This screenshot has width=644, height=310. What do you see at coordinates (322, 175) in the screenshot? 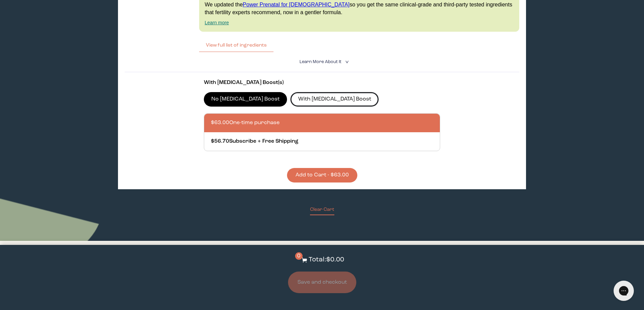
I see `button: Add to Cart - $63.00` at bounding box center [322, 175].